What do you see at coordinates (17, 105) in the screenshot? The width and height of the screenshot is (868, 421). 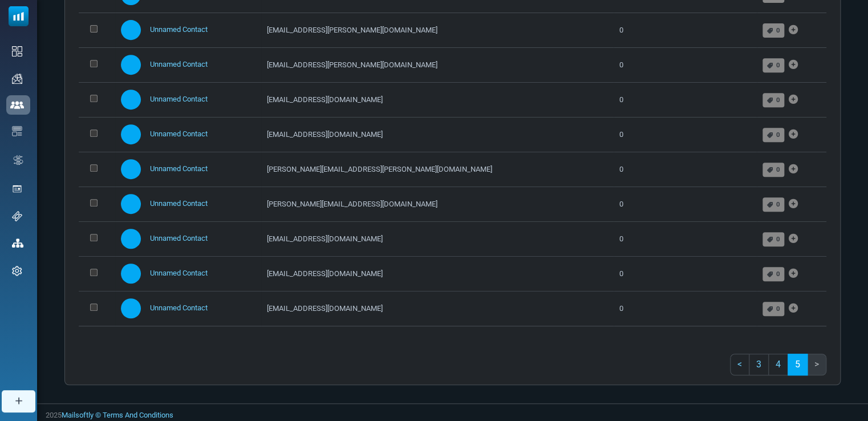 I see `img: contacts-icon-active.svg` at bounding box center [17, 105].